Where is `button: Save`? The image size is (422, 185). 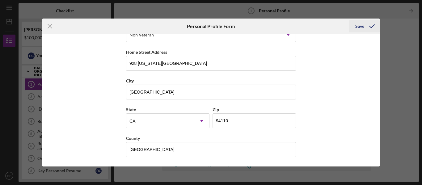
button: Save is located at coordinates (364, 26).